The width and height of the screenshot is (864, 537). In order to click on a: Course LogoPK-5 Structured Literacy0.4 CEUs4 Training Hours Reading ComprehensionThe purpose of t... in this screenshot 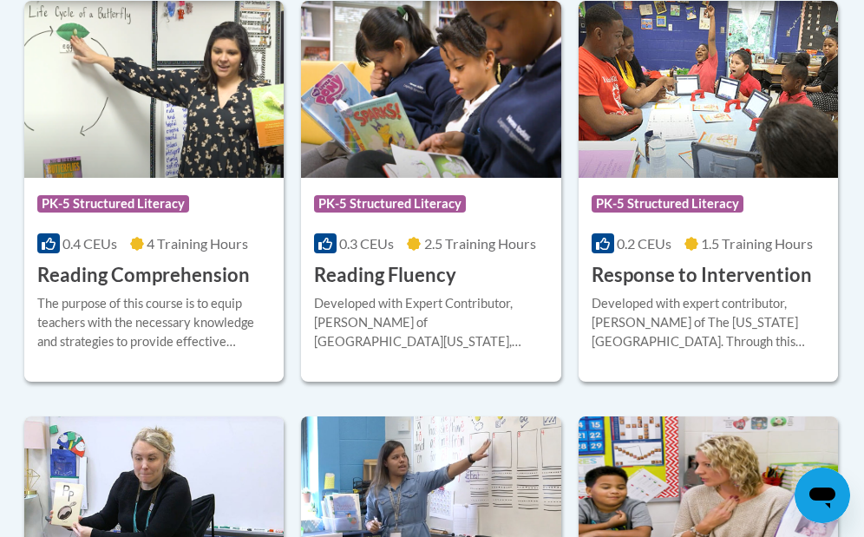, I will do `click(154, 192)`.